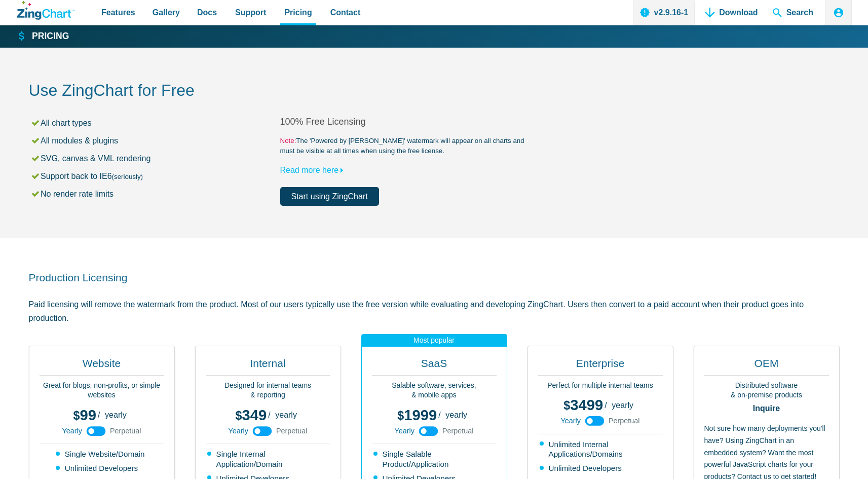 This screenshot has width=868, height=479. I want to click on li: SVG, canvas & VML rendering, so click(155, 158).